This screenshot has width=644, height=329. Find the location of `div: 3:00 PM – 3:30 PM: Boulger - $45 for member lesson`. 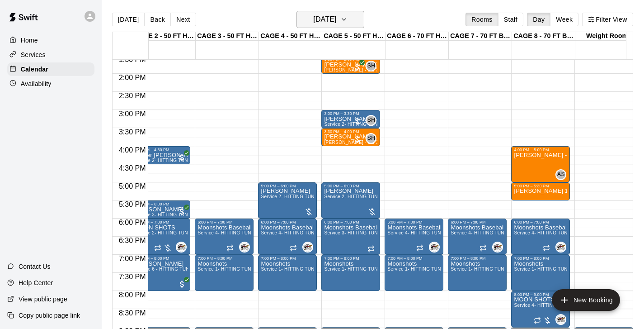

div: 3:00 PM – 3:30 PM: Boulger - $45 for member lesson is located at coordinates (351, 119).